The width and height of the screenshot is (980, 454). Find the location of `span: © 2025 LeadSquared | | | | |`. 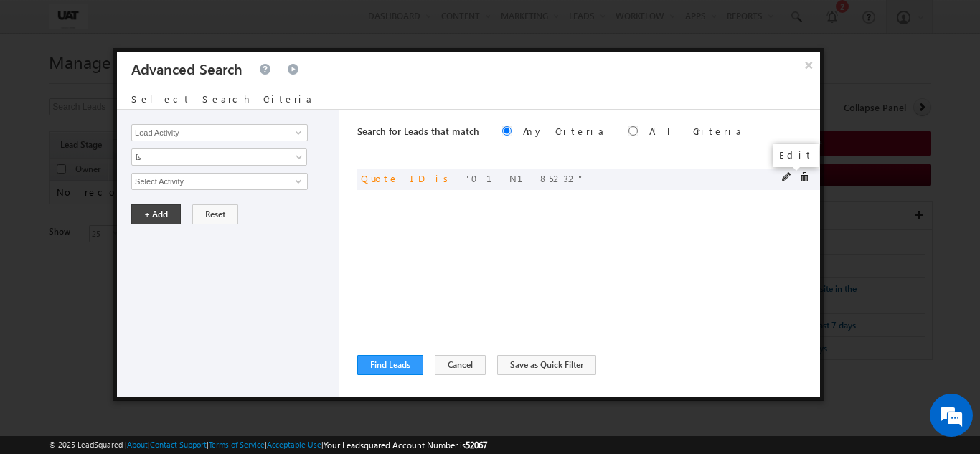

span: © 2025 LeadSquared | | | | | is located at coordinates (267, 445).